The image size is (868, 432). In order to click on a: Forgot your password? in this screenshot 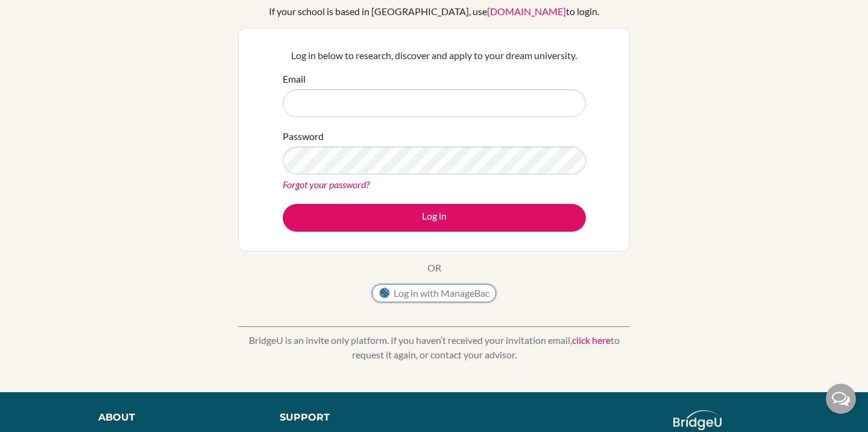, I will do `click(326, 184)`.